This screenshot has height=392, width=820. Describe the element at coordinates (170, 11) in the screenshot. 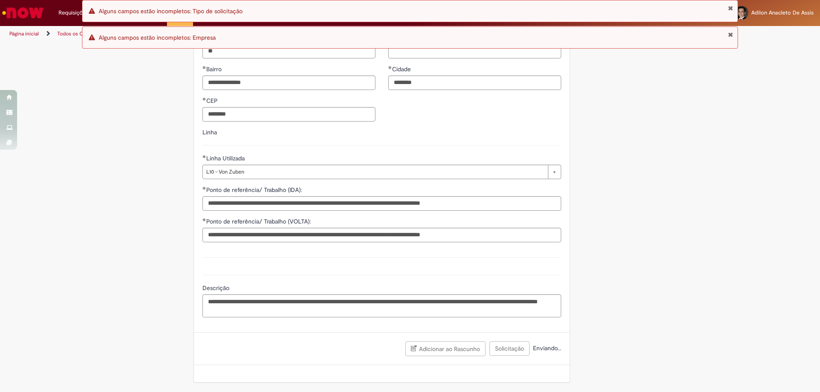

I see `span: Alguns campos estão incompletos: Tipo de solicitação` at that location.